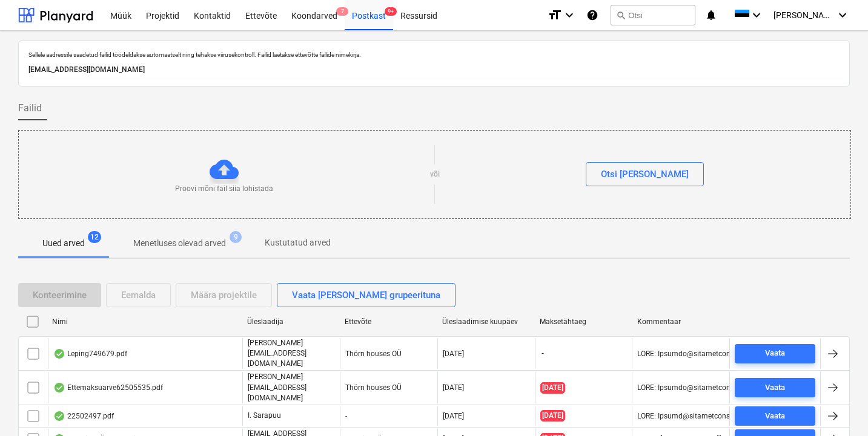  What do you see at coordinates (342, 12) in the screenshot?
I see `span: 7` at bounding box center [342, 12].